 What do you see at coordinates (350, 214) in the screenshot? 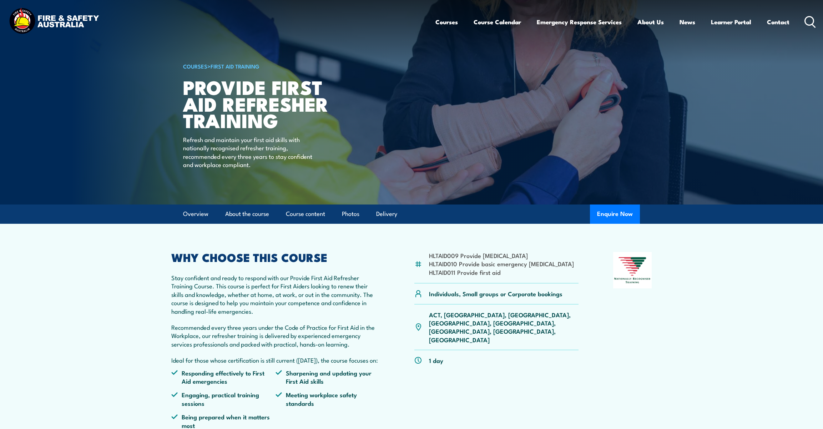
I see `a: Photos` at bounding box center [350, 214].